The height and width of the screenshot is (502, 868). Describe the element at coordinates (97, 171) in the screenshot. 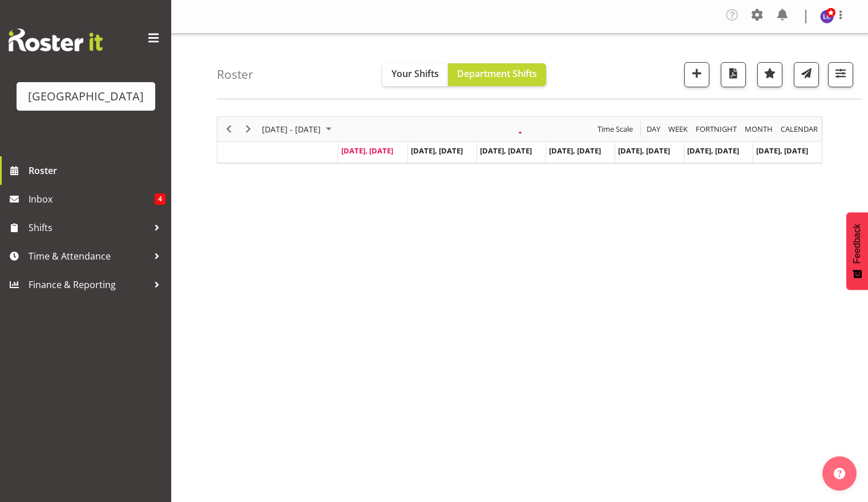

I see `span: Roster` at that location.